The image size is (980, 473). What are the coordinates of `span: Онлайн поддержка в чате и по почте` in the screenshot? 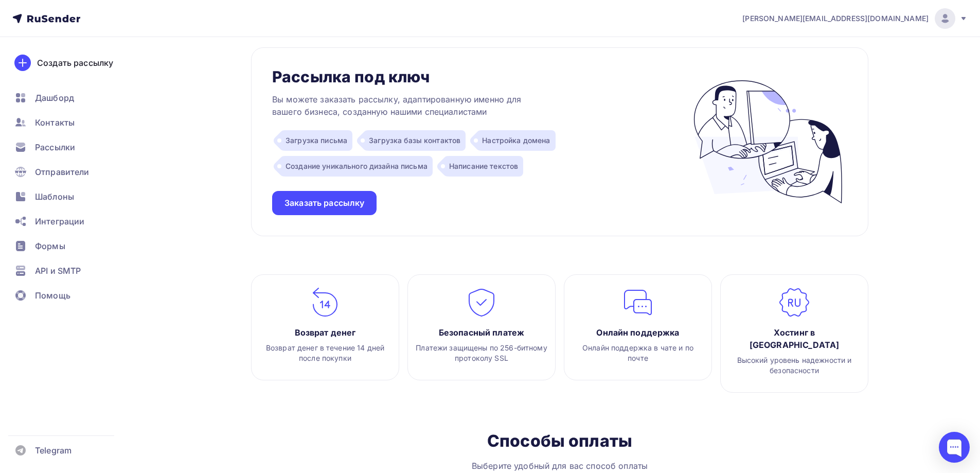 It's located at (638, 352).